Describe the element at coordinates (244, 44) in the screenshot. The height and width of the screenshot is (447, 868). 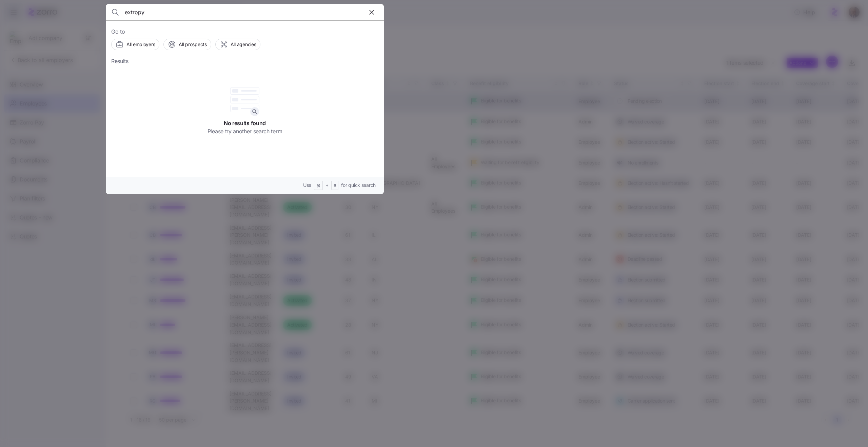
I see `span: All agencies` at that location.